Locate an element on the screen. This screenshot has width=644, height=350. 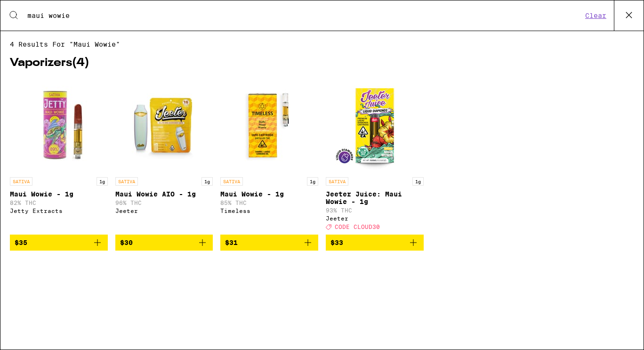
p: 93% THC is located at coordinates (374, 210).